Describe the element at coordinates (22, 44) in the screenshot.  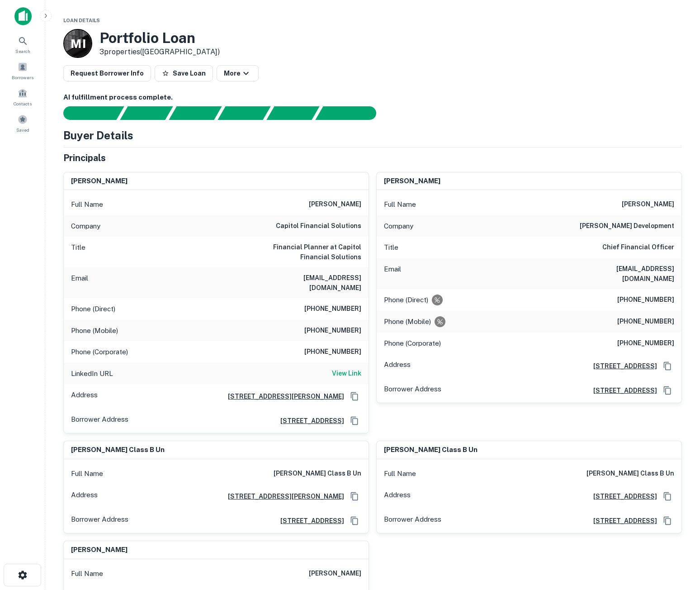
I see `a: Search` at that location.